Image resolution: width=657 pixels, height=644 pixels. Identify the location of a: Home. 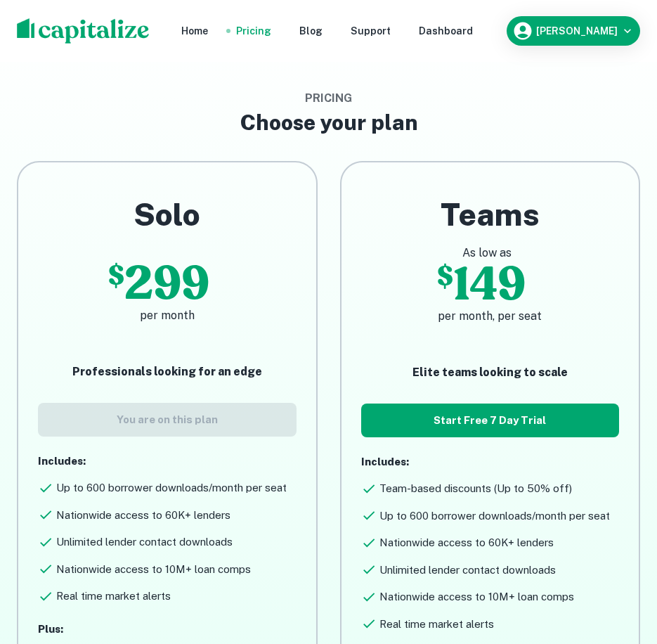
(195, 31).